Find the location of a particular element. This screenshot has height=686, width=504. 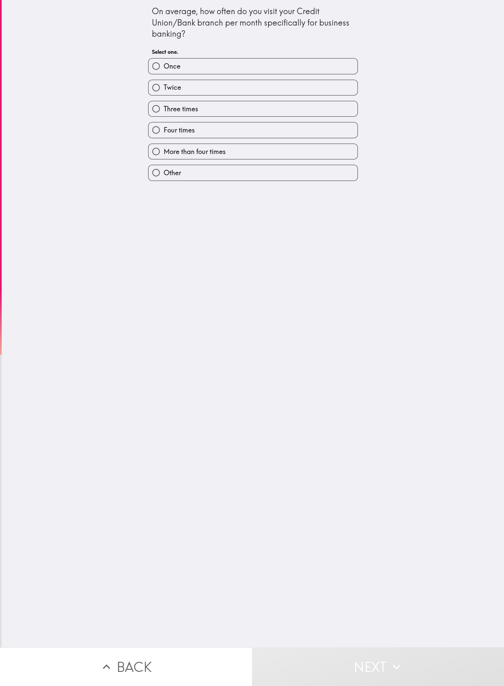

button: Once is located at coordinates (253, 66).